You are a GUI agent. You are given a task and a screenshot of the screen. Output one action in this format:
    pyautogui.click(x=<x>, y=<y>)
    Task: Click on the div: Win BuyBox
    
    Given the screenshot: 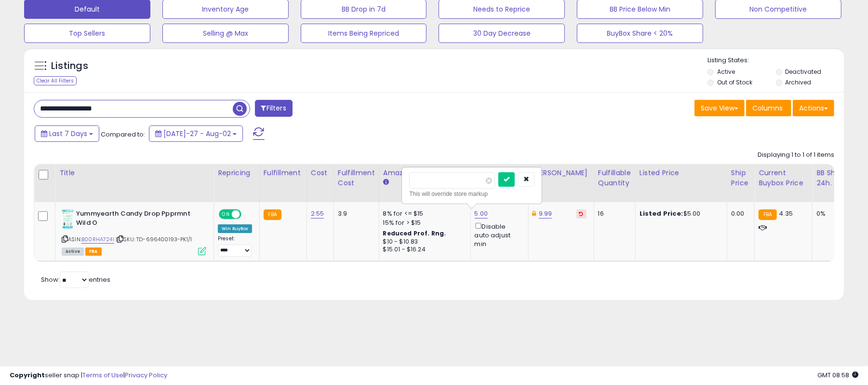 What is the action you would take?
    pyautogui.click(x=235, y=229)
    